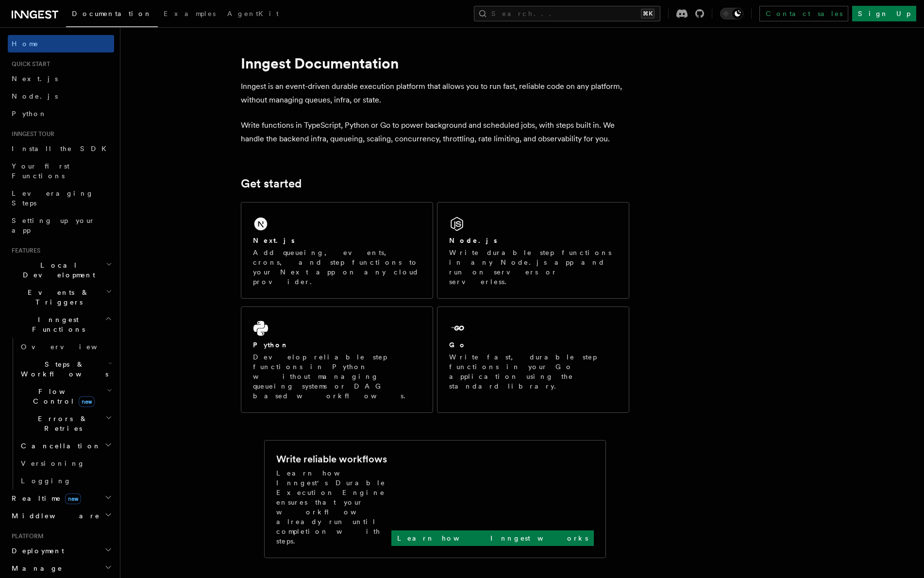  What do you see at coordinates (57, 270) in the screenshot?
I see `span: Local Development` at bounding box center [57, 270].